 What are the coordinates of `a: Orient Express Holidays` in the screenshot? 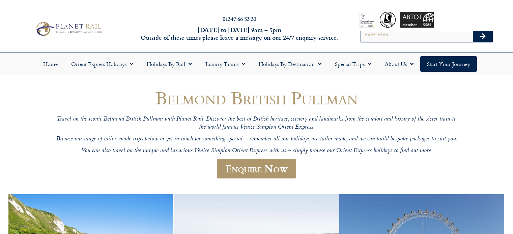 It's located at (102, 64).